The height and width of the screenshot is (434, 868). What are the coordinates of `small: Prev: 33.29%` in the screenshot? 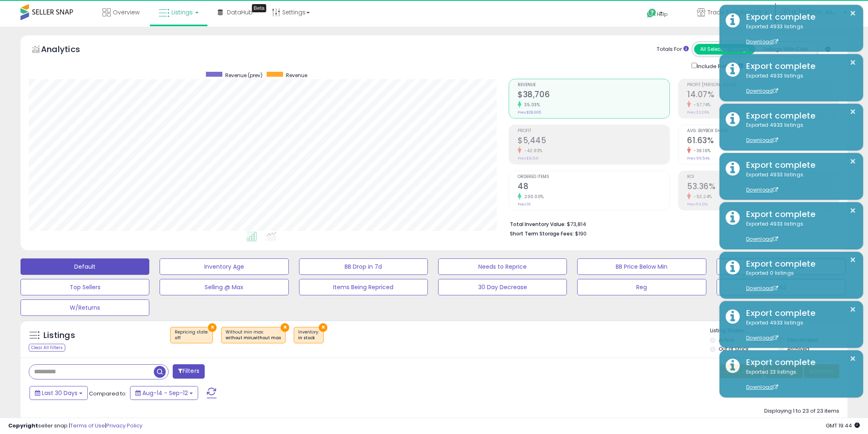 It's located at (698, 112).